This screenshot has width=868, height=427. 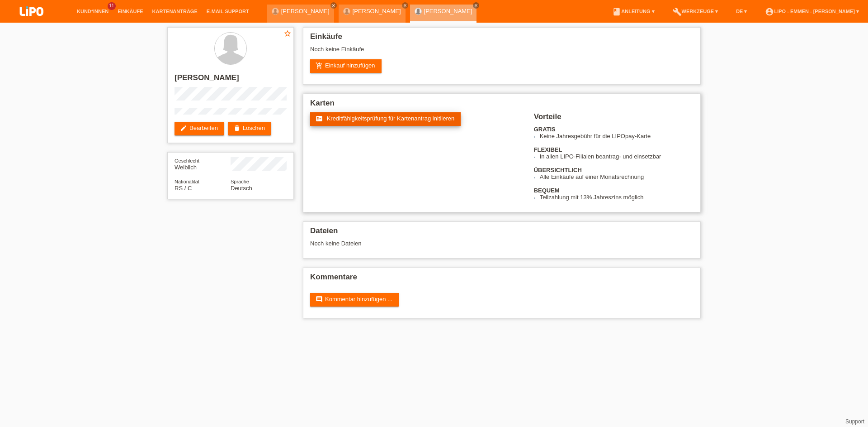 What do you see at coordinates (614, 119) in the screenshot?
I see `h2: Vorteile` at bounding box center [614, 119].